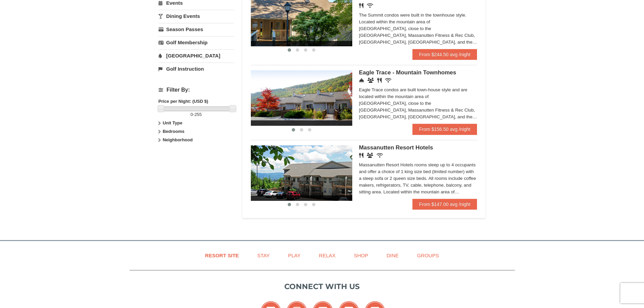 The width and height of the screenshot is (644, 308). I want to click on h4: Filter By:, so click(196, 90).